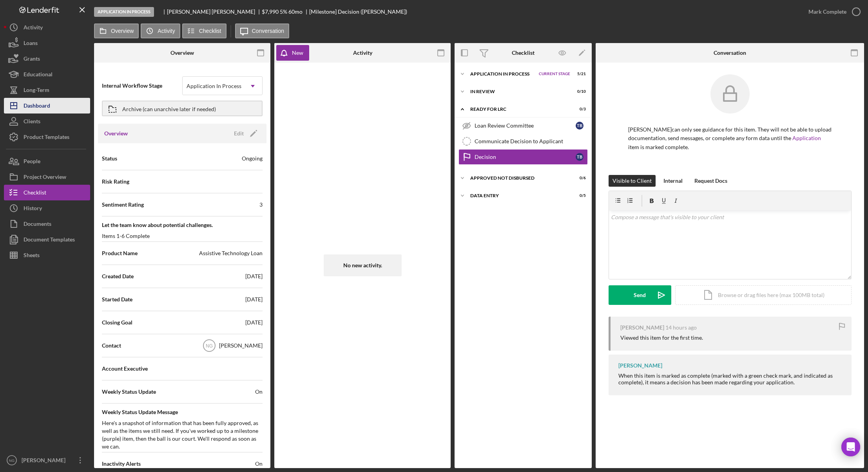  I want to click on div: Open Intercom Messenger, so click(851, 447).